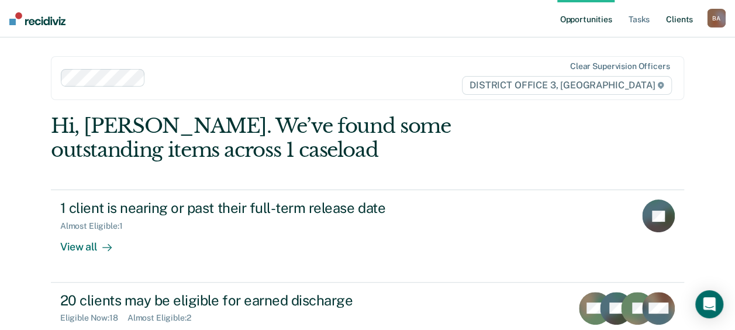 This screenshot has width=735, height=330. I want to click on a: 1 client is nearing or past their full-term release dateAlmost Eligible:1View all, so click(367, 236).